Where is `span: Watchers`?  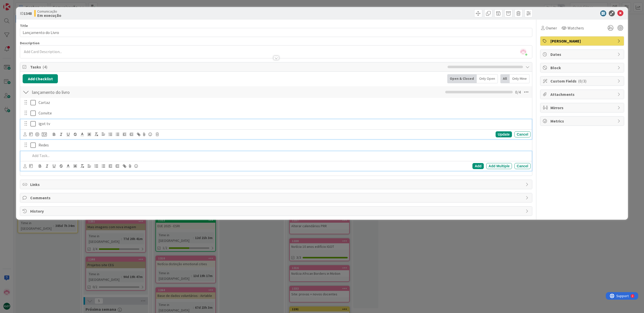
span: Watchers is located at coordinates (575, 28).